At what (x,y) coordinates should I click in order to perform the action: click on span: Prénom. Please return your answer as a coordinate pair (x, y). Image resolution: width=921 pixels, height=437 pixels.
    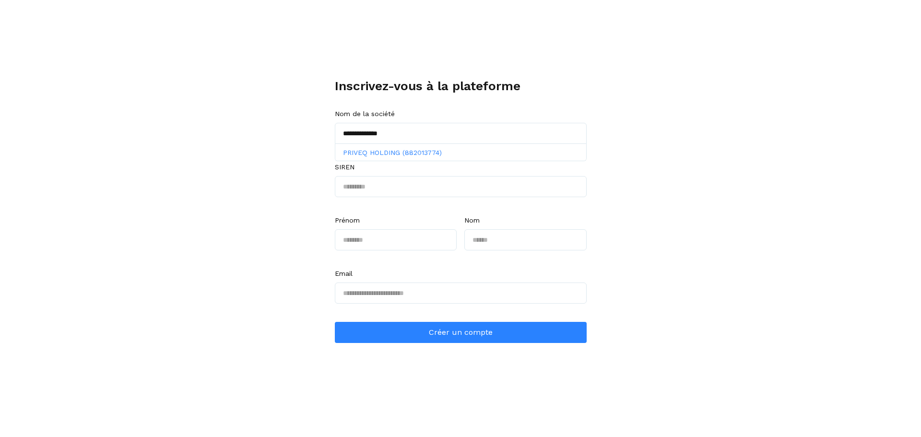
    Looking at the image, I should click on (347, 220).